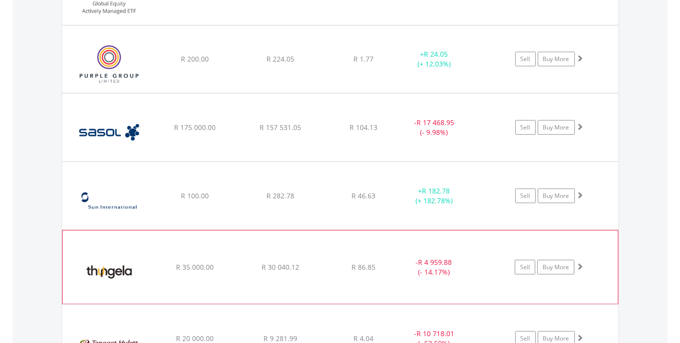  Describe the element at coordinates (363, 338) in the screenshot. I see `span: R 4.04` at that location.